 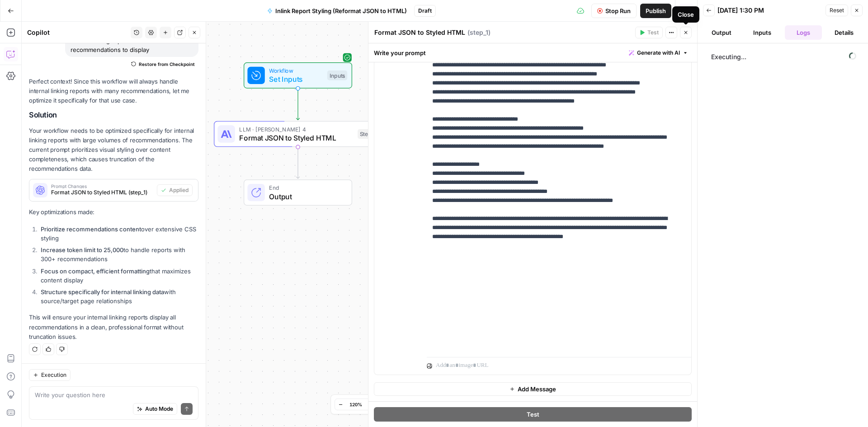 What do you see at coordinates (95, 271) in the screenshot?
I see `strong: Focus on compact, efficient formatting` at bounding box center [95, 271].